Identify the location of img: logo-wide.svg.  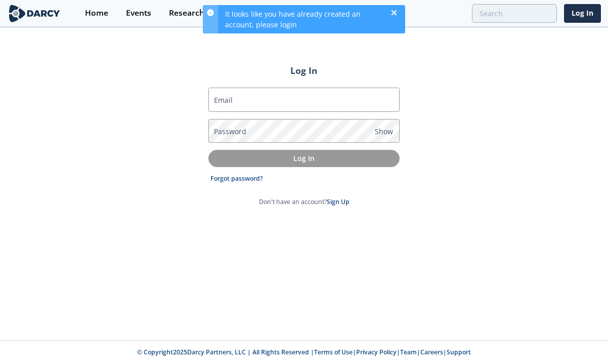
(34, 13).